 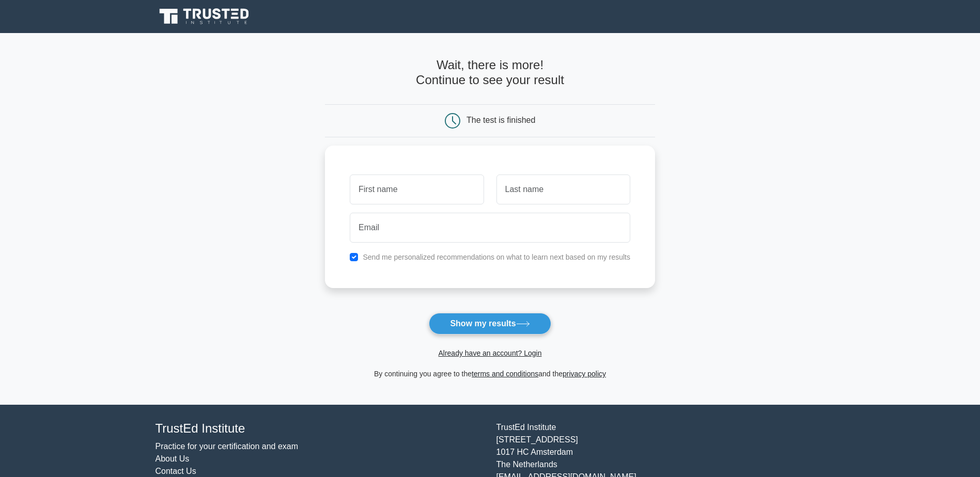 I want to click on button: Show my results, so click(x=490, y=324).